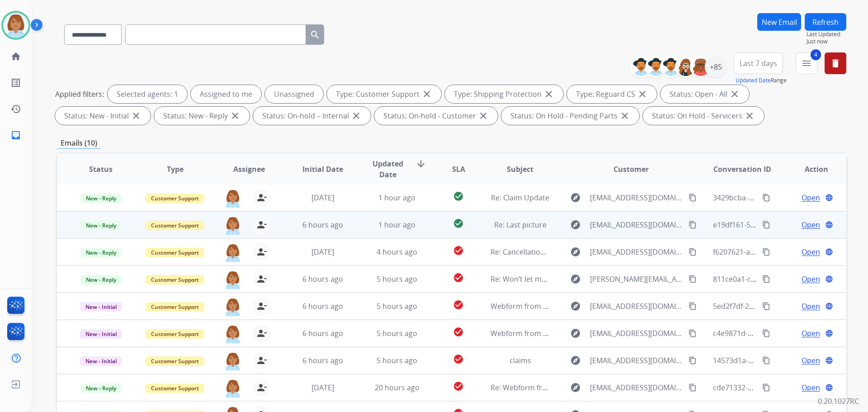  Describe the element at coordinates (520, 360) in the screenshot. I see `span: claims` at that location.